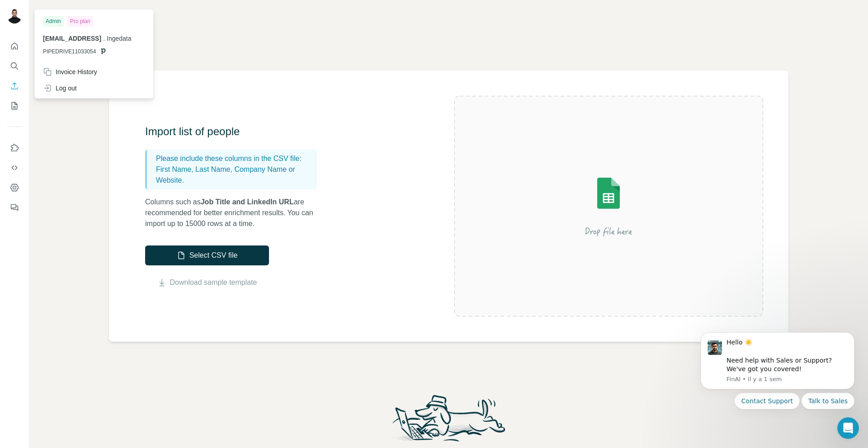 The width and height of the screenshot is (868, 448). What do you see at coordinates (28, 26) in the screenshot?
I see `img: Profile image for FinAI` at bounding box center [28, 26].